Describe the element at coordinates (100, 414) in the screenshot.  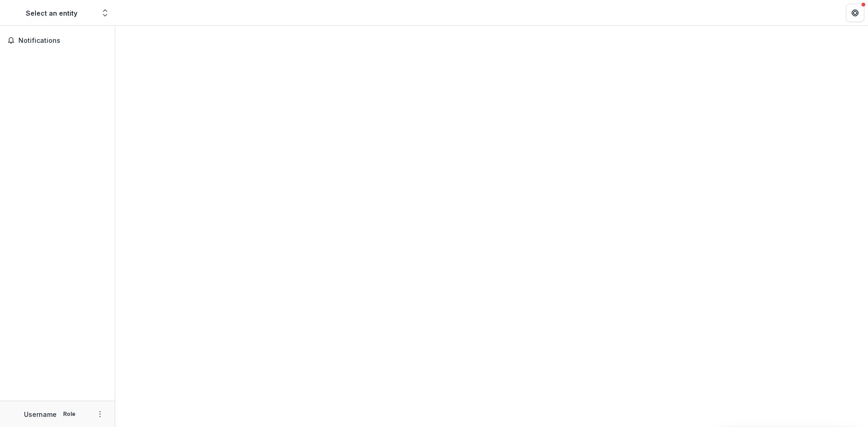
I see `button: More` at that location.